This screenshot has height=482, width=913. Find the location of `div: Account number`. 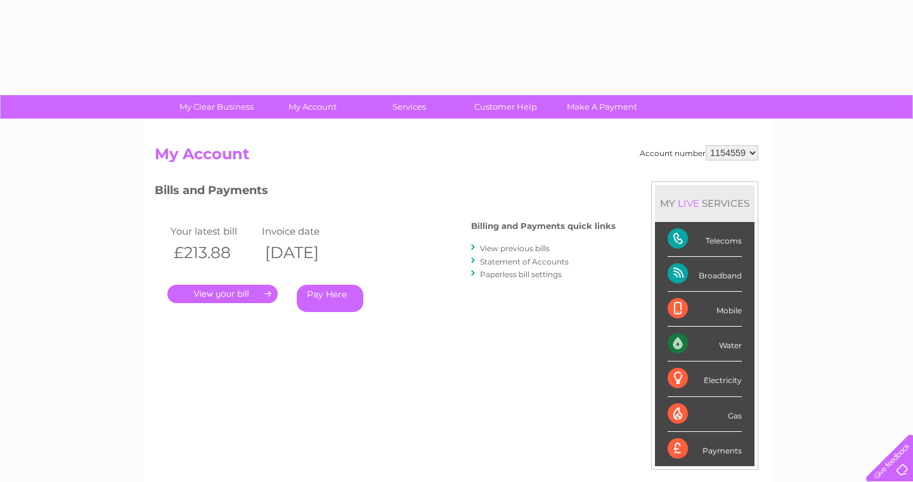

div: Account number is located at coordinates (699, 153).